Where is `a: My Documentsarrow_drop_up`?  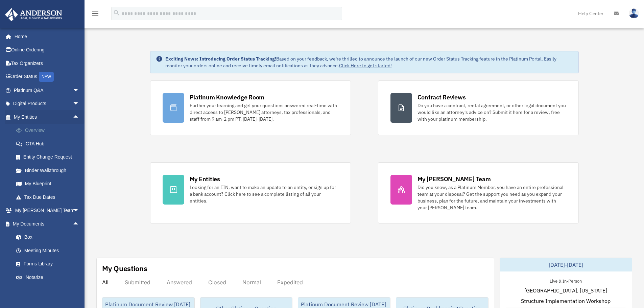 a: My Documentsarrow_drop_up is located at coordinates (47, 224).